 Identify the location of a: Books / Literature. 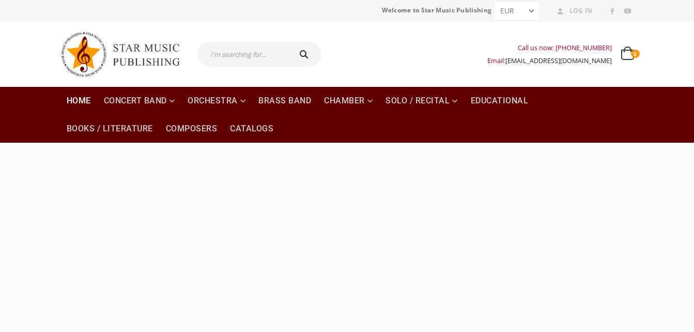
(110, 129).